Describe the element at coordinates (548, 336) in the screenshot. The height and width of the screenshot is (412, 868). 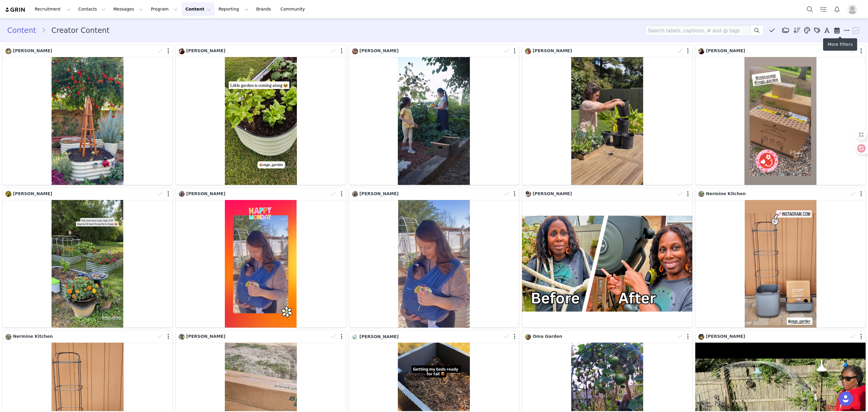
I see `span: Oma Garden` at that location.